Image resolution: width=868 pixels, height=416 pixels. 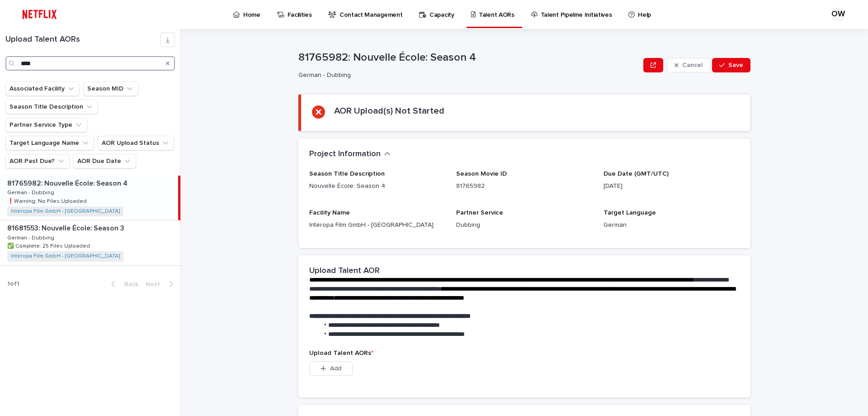 I want to click on span: Next, so click(x=156, y=284).